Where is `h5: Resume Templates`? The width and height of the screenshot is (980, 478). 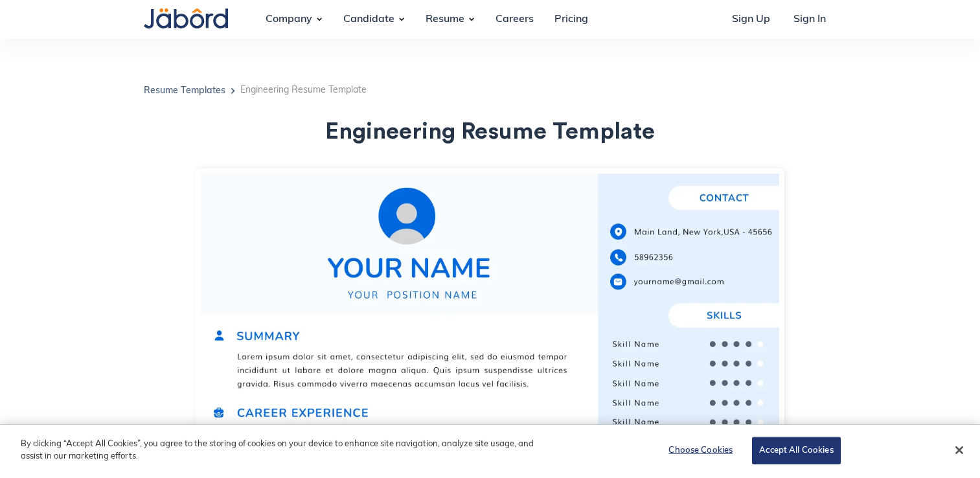
h5: Resume Templates is located at coordinates (185, 91).